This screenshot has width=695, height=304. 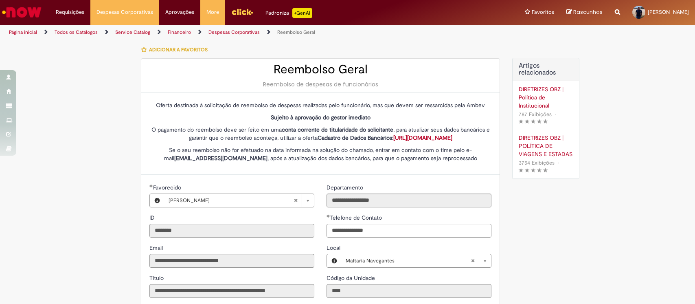 I want to click on a: DIRETRIZES OBZ | POLÍTICA DE VIAGENS E ESTADAS, so click(x=545, y=146).